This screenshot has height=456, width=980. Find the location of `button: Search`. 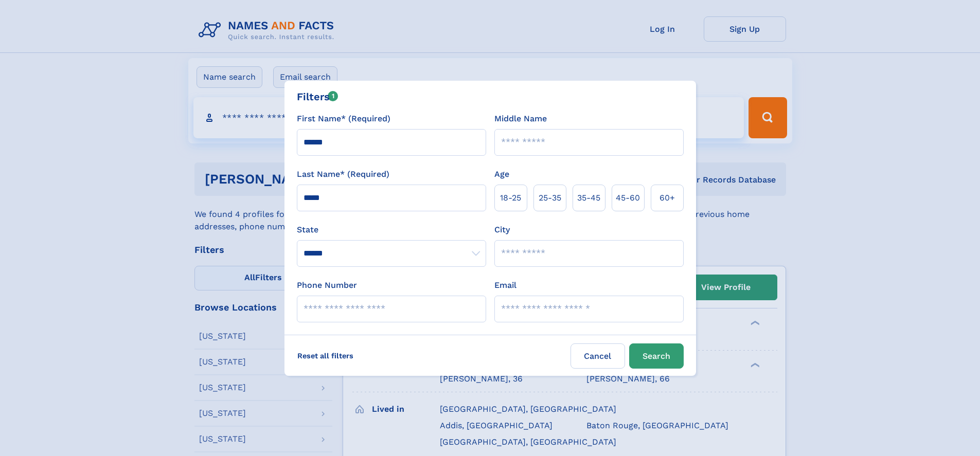

button: Search is located at coordinates (657, 356).